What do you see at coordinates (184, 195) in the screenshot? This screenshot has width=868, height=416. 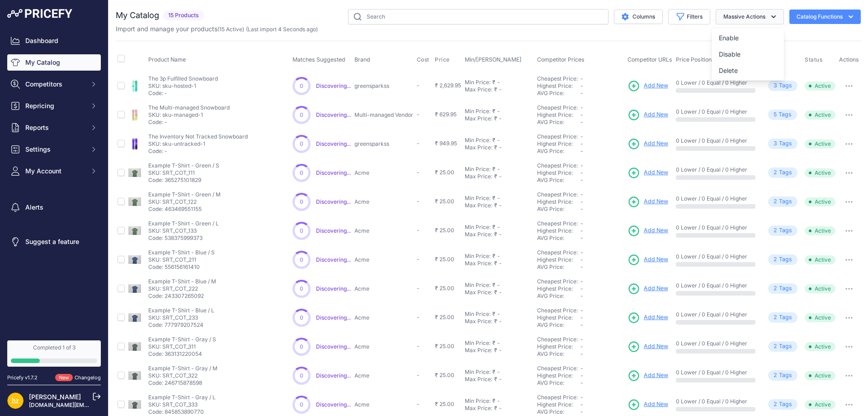 I see `p: Example T-Shirt - Green / M` at bounding box center [184, 195].